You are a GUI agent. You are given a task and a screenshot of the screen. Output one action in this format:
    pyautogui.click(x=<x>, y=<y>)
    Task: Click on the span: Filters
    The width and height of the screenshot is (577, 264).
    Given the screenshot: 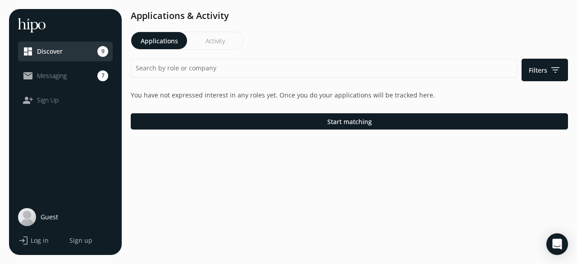 What is the action you would take?
    pyautogui.click(x=545, y=70)
    